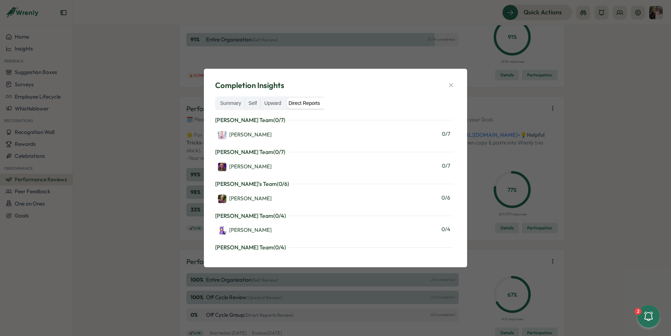  I want to click on img: Adrian Pearcey, so click(222, 167).